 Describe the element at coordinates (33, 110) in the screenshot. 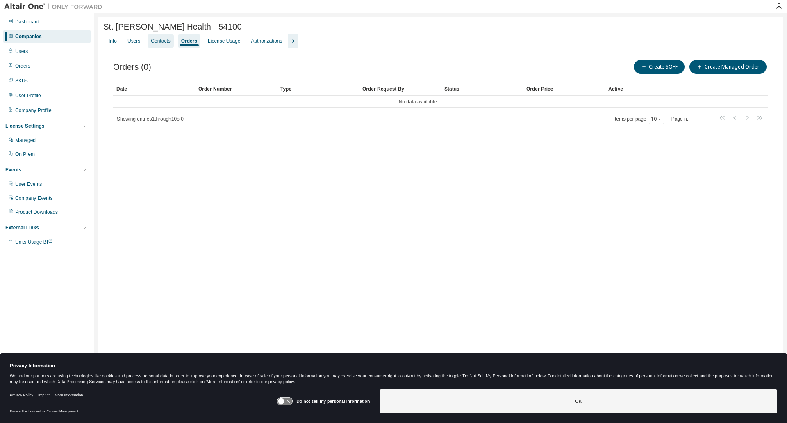

I see `div: Company Profile` at that location.